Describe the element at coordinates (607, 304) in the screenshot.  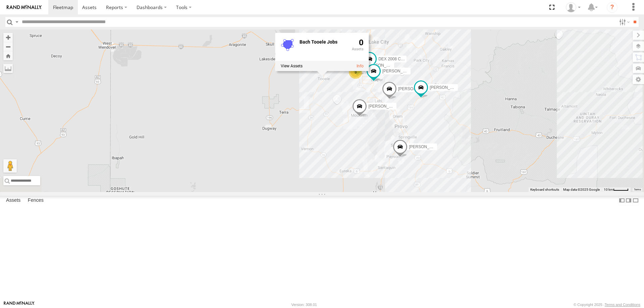
I see `div: © Copyright 2025 -` at that location.